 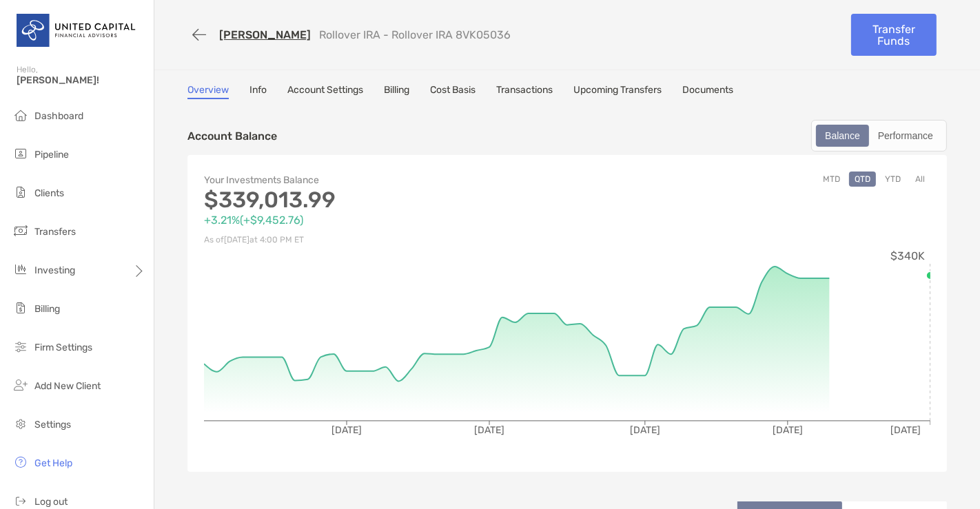 What do you see at coordinates (879, 135) in the screenshot?
I see `div: segmented control` at bounding box center [879, 135].